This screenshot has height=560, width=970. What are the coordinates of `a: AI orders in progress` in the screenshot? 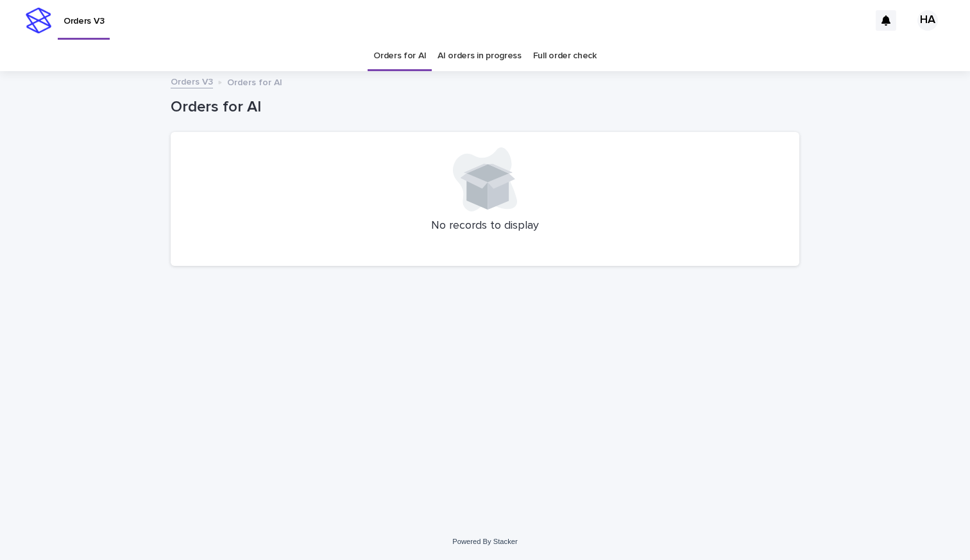 It's located at (479, 55).